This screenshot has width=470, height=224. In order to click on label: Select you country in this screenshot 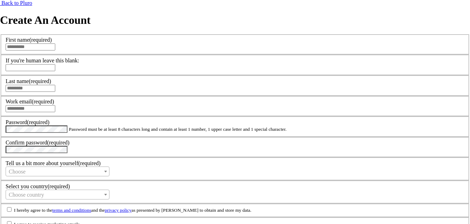, I will do `click(38, 186)`.